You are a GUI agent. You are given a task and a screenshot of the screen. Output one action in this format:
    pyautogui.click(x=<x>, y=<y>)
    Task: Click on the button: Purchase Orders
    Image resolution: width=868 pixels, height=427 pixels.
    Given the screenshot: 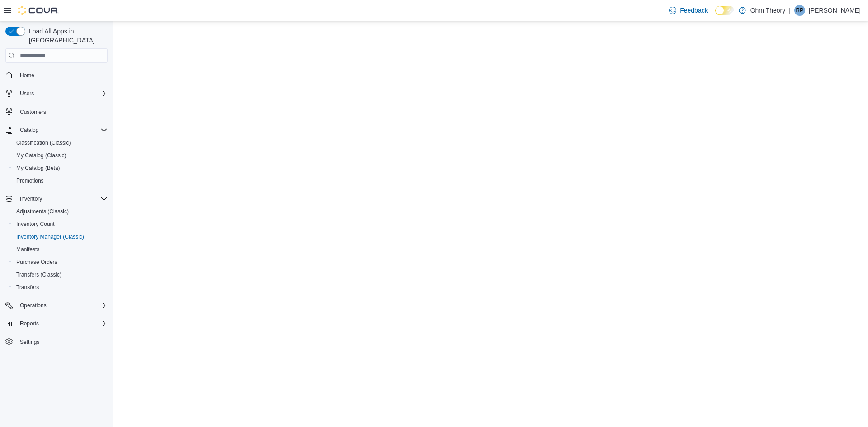 What is the action you would take?
    pyautogui.click(x=60, y=262)
    